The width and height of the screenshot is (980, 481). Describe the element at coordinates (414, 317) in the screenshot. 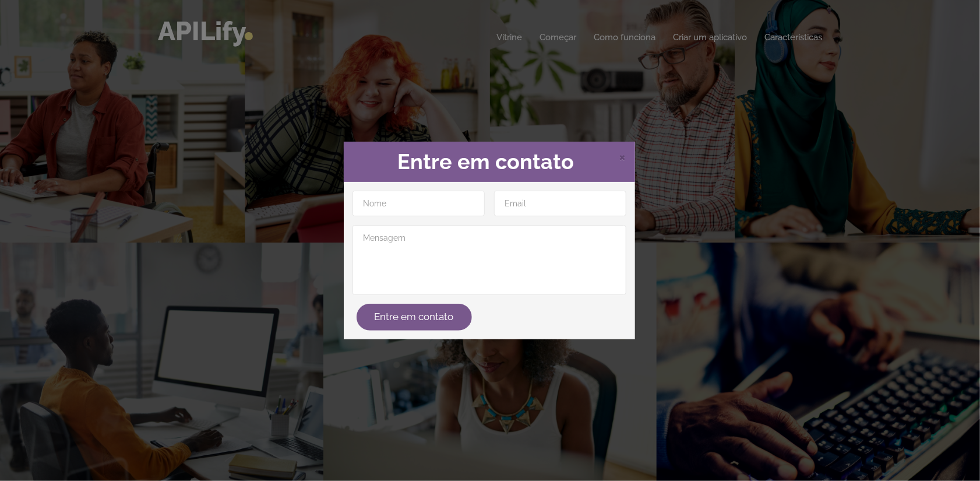

I see `button: Entre em contato` at that location.